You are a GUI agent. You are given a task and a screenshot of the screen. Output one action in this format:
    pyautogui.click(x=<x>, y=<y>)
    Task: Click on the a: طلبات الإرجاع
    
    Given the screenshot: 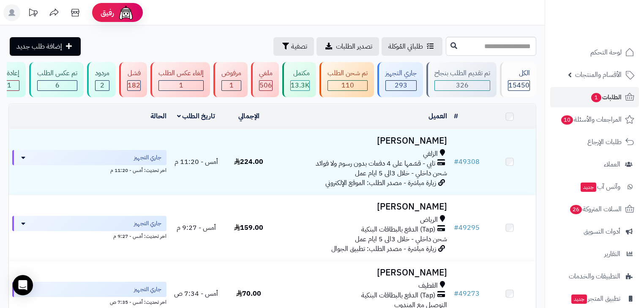 What is the action you would take?
    pyautogui.click(x=595, y=142)
    